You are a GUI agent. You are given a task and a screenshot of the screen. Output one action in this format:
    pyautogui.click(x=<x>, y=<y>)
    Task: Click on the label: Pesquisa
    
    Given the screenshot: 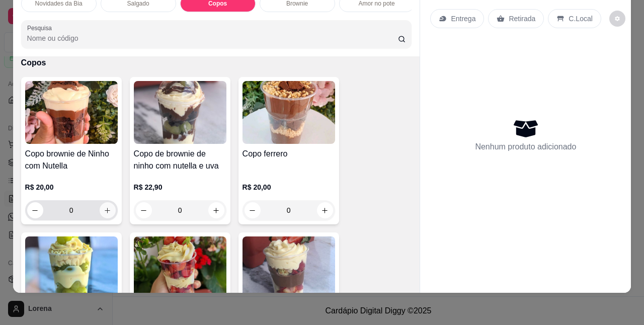 What is the action you would take?
    pyautogui.click(x=41, y=27)
    